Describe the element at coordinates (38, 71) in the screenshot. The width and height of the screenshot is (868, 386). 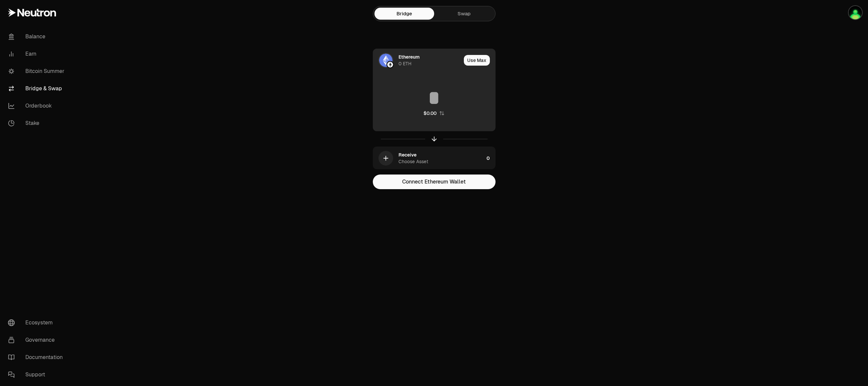
I see `a: Bitcoin Summer` at that location.